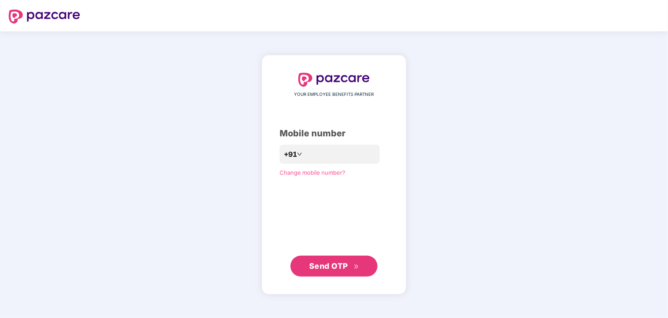 This screenshot has height=318, width=668. Describe the element at coordinates (312, 172) in the screenshot. I see `span: Change mobile number?` at that location.